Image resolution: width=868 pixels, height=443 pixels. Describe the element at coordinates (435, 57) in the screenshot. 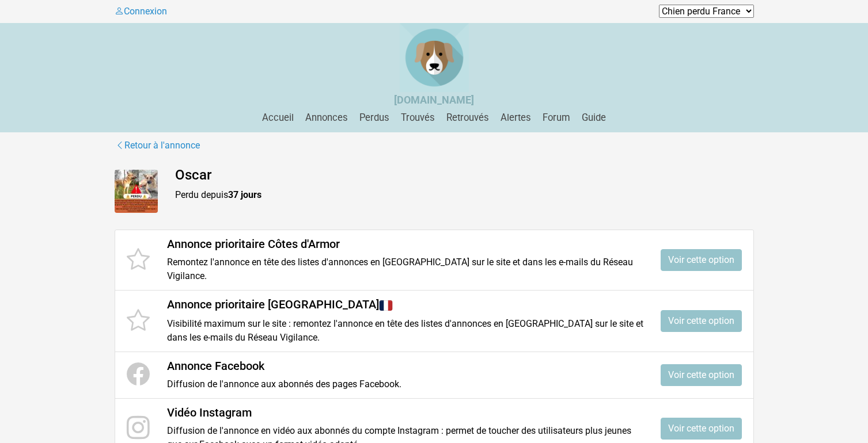

I see `img: Chien Perdu France` at that location.